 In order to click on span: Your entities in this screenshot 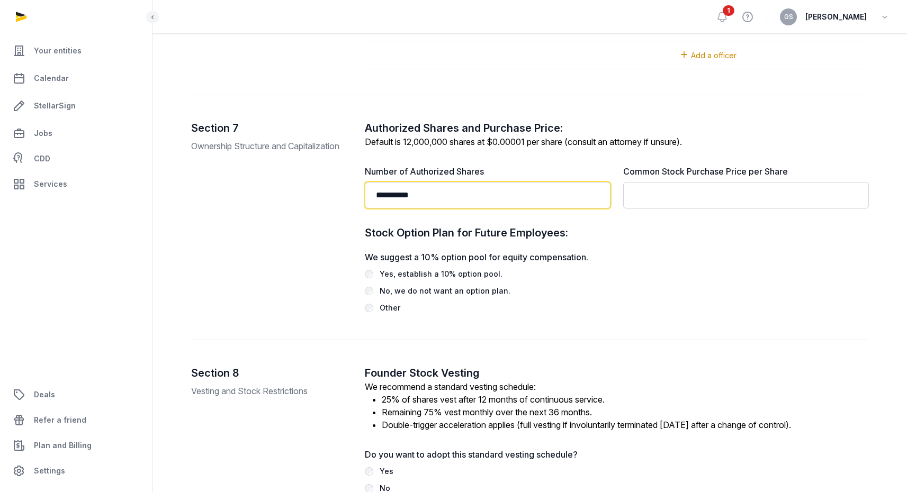, I will do `click(58, 51)`.